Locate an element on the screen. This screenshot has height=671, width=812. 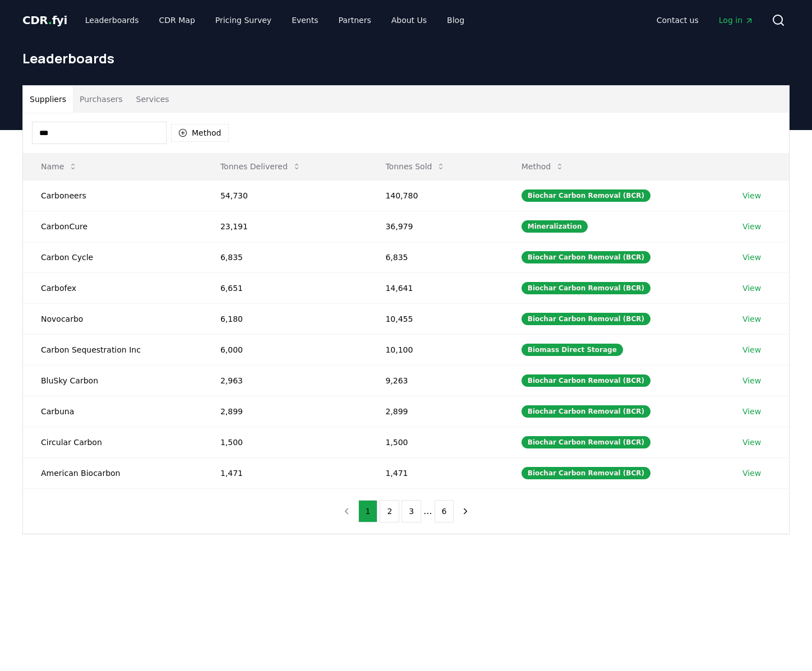
td: Carbofex is located at coordinates (113, 288).